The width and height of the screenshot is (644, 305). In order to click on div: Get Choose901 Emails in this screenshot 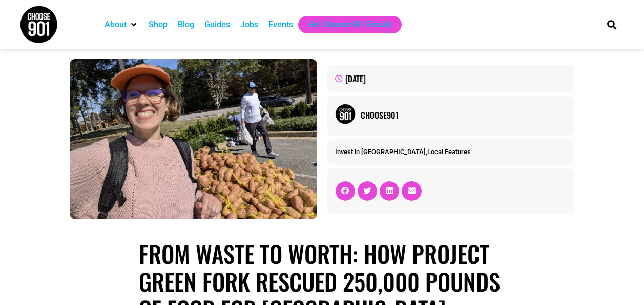, I will do `click(350, 24)`.